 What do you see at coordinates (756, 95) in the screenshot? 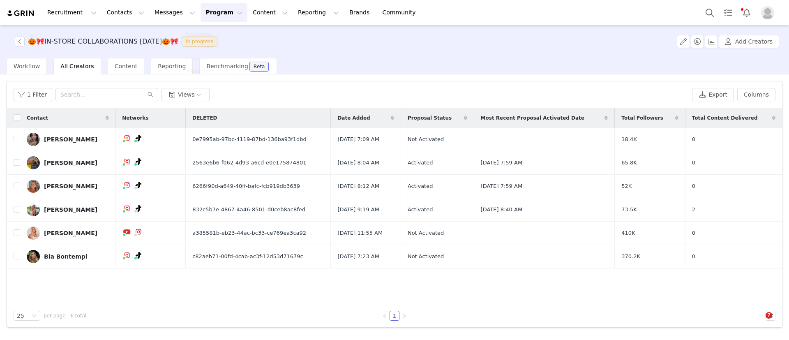
I see `button: Columns` at bounding box center [756, 95].